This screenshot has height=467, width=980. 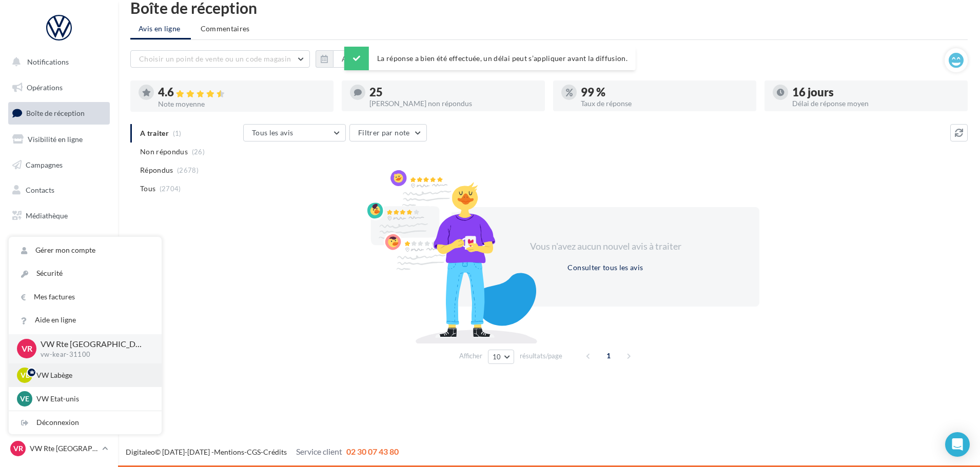 I want to click on button: Tous les avis, so click(x=295, y=133).